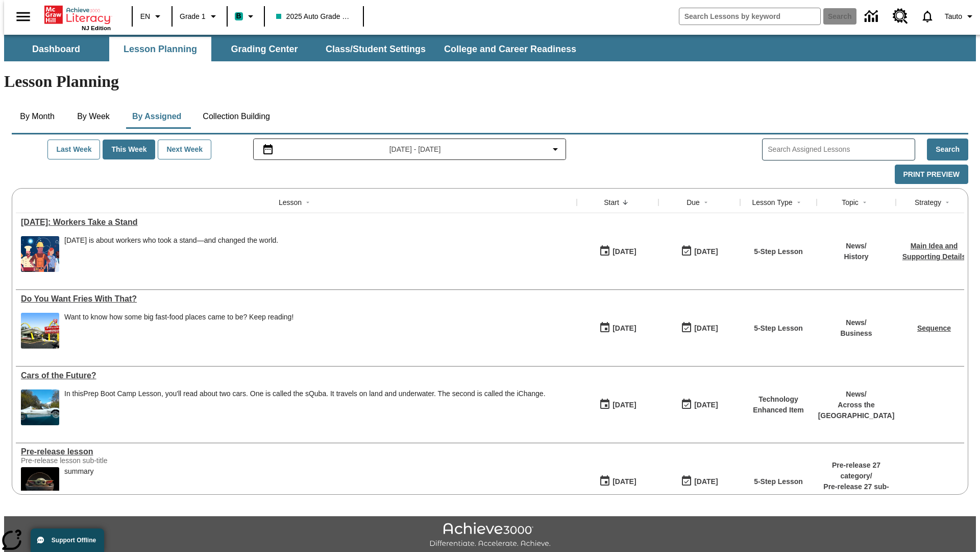  I want to click on button: Dashboard, so click(56, 49).